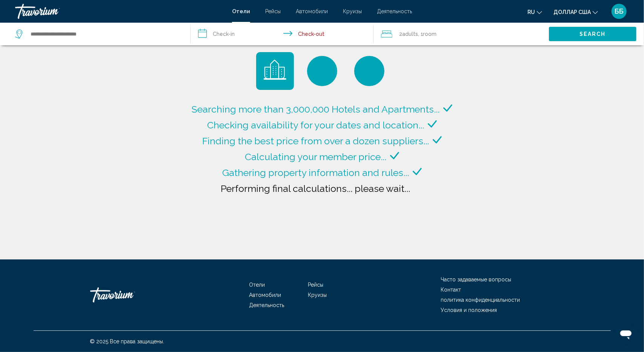 Image resolution: width=644 pixels, height=352 pixels. What do you see at coordinates (575, 12) in the screenshot?
I see `button: Изменить валюту` at bounding box center [575, 12].